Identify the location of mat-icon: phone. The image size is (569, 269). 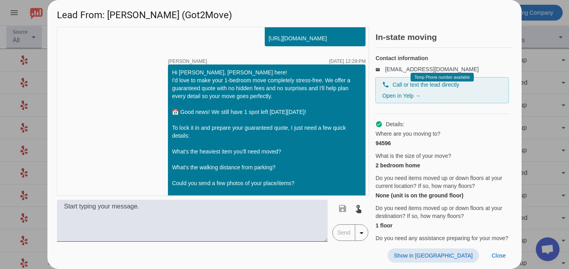
(386, 85).